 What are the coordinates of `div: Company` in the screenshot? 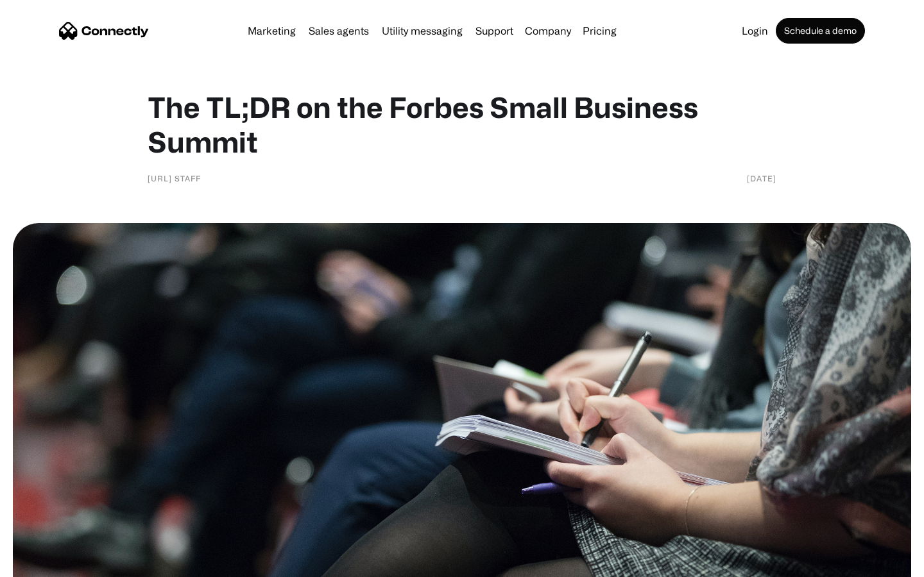 It's located at (548, 31).